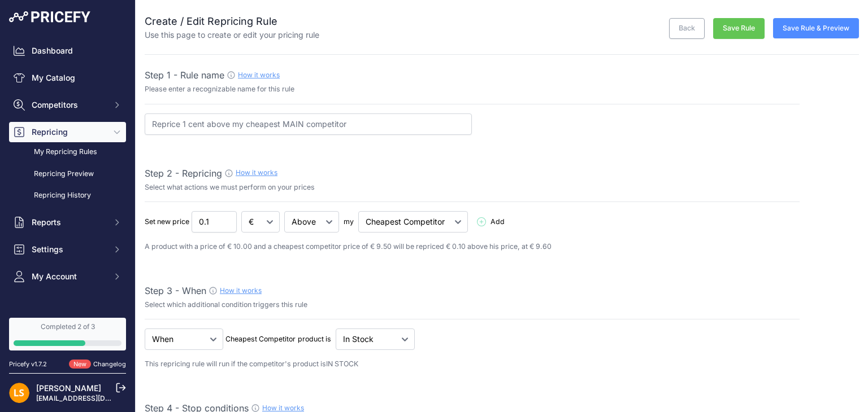 The height and width of the screenshot is (412, 868). I want to click on p: Set new price, so click(167, 222).